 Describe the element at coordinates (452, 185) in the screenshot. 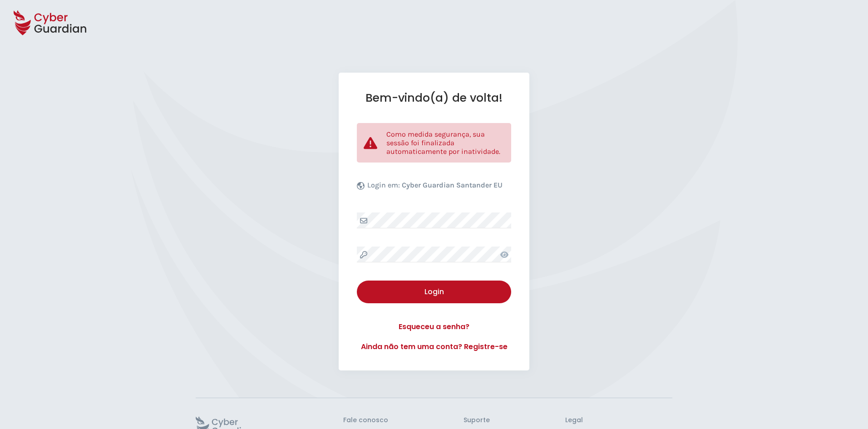

I see `b: Cyber Guardian Santander EU` at that location.